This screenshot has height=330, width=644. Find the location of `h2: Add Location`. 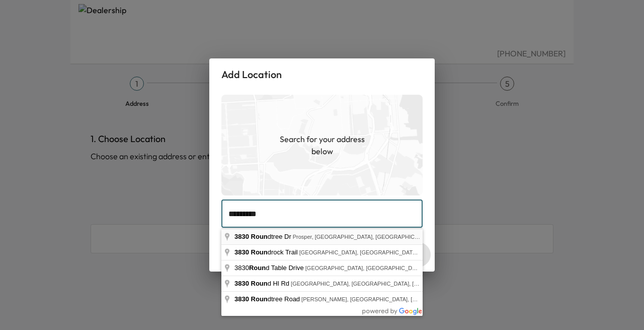

h2: Add Location is located at coordinates (322, 75).